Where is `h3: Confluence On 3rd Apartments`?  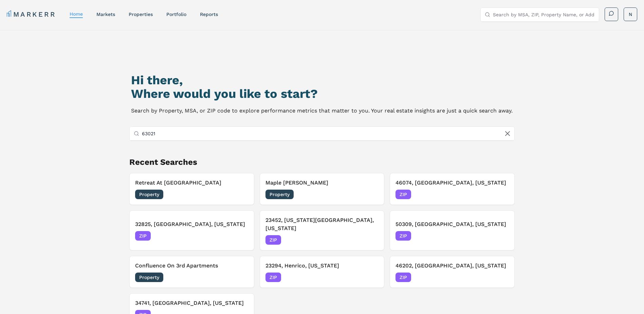 h3: Confluence On 3rd Apartments is located at coordinates (192, 266).